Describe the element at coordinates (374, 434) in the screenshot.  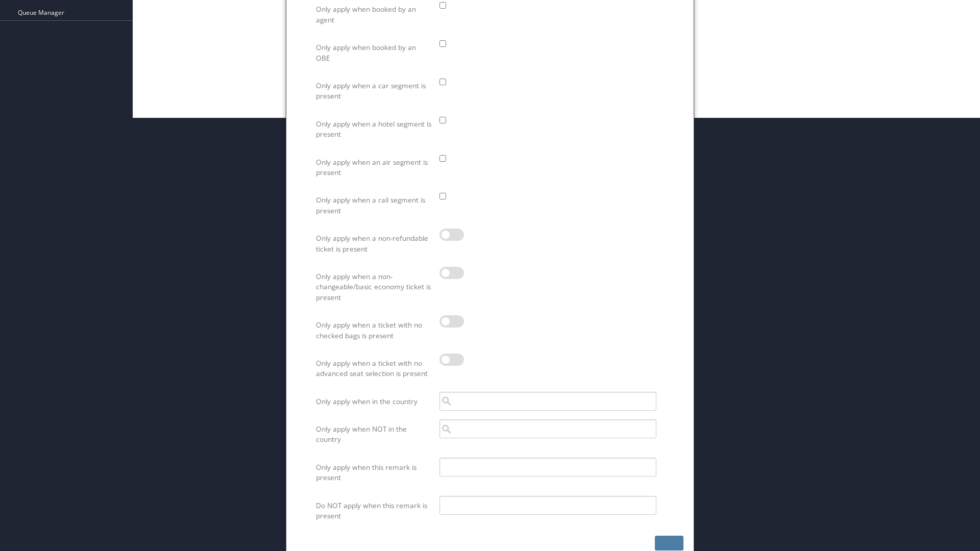
I see `label: Only apply when NOT in the country` at that location.